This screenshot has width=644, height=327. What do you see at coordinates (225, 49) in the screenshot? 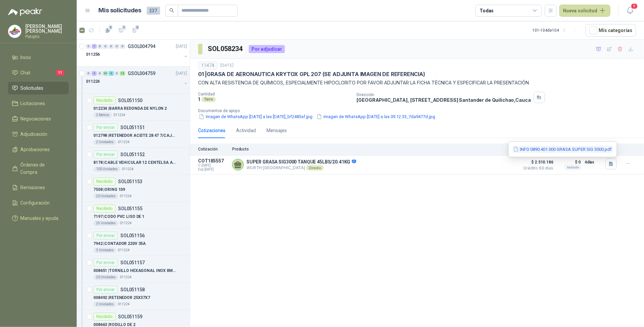
I see `h3: SOL058234` at bounding box center [225, 49].